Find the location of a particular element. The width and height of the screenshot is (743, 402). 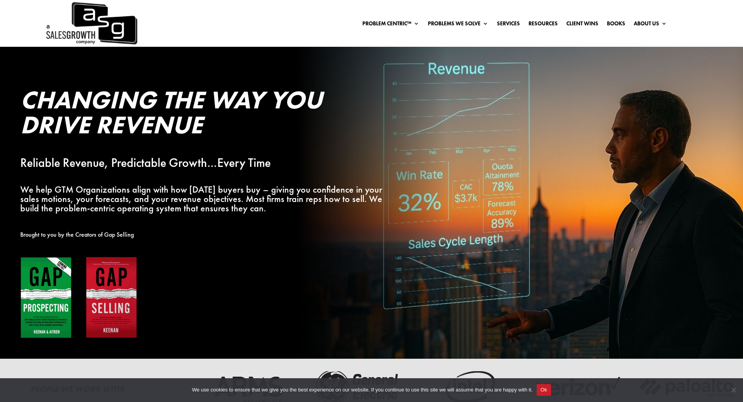

img: Gap Books is located at coordinates (79, 298).